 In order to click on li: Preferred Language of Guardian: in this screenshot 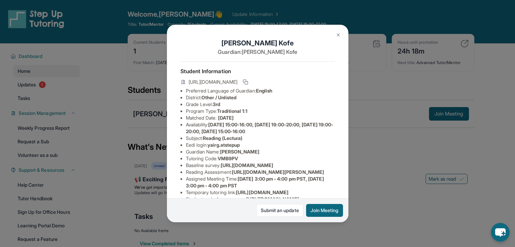, I will do `click(261, 91)`.